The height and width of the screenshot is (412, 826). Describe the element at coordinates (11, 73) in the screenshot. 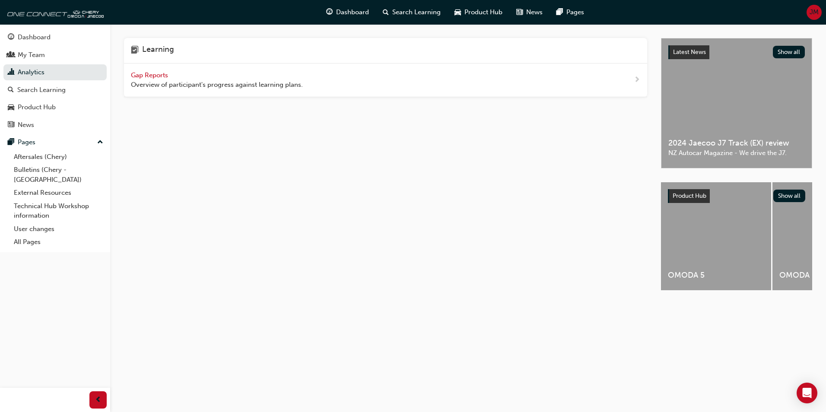

I see `span: chart-icon` at that location.